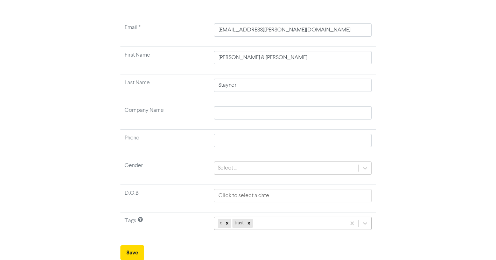 The height and width of the screenshot is (260, 496). What do you see at coordinates (478, 244) in the screenshot?
I see `div: Chat Widget` at bounding box center [478, 244].